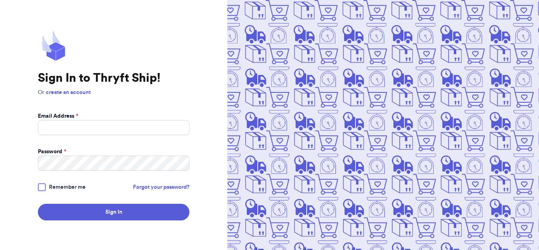  Describe the element at coordinates (68, 92) in the screenshot. I see `a: create an account` at that location.